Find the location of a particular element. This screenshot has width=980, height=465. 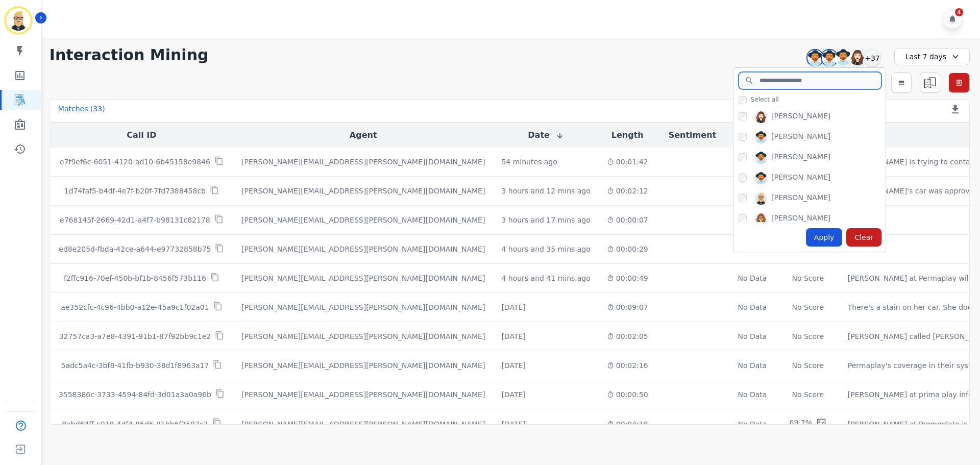

p: ae352cfc-4c96-4bb0-a12e-45a9c1f02a01 is located at coordinates (135, 307).